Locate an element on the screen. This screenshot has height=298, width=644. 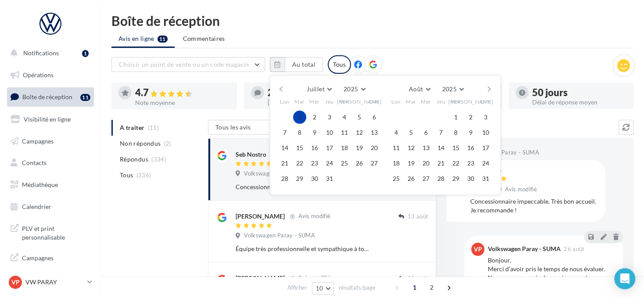
span: (2) is located at coordinates (168, 144).